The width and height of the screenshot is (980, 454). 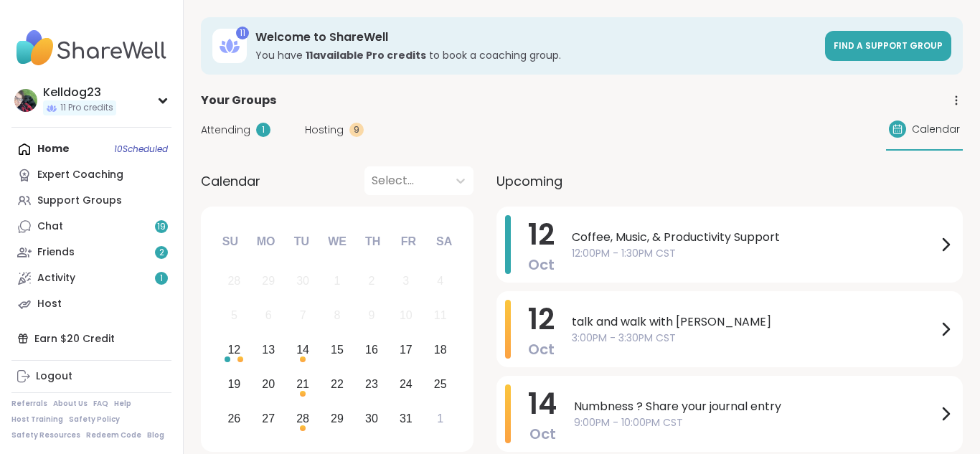 I want to click on div: Not available Sunday, October 5th, 2025, so click(x=234, y=315).